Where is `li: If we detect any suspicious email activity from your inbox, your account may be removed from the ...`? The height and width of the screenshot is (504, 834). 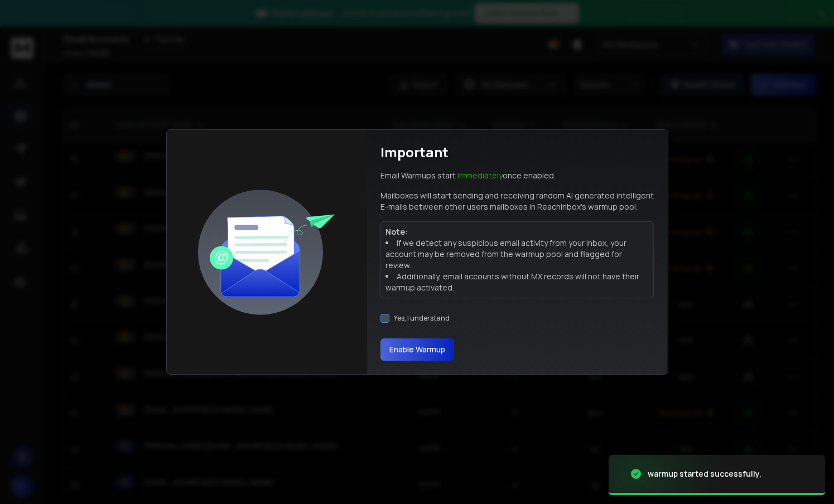 li: If we detect any suspicious email activity from your inbox, your account may be removed from the ... is located at coordinates (517, 254).